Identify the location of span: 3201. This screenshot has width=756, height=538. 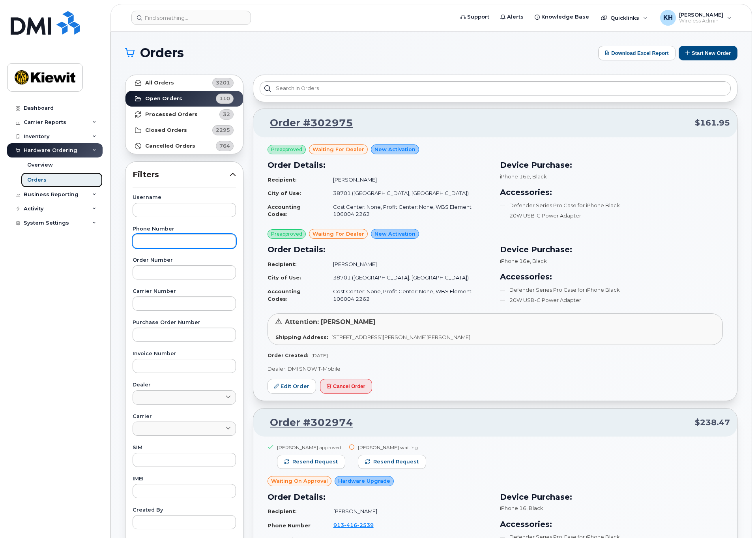
(223, 82).